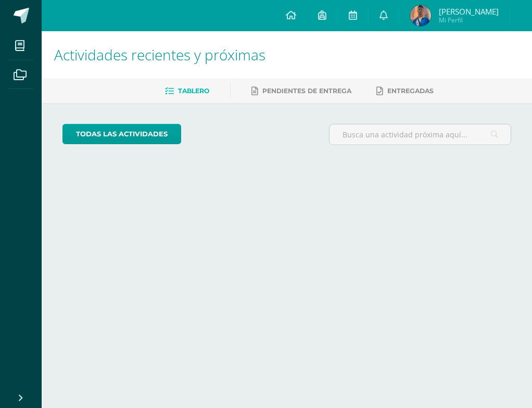 The image size is (532, 408). Describe the element at coordinates (469, 20) in the screenshot. I see `span: Mi Perfil` at that location.